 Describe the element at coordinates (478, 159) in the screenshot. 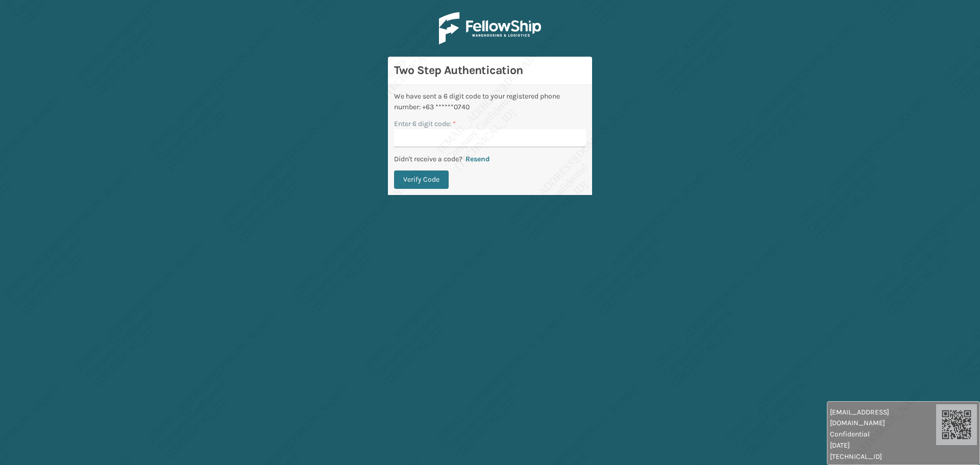

I see `button: Resend` at that location.